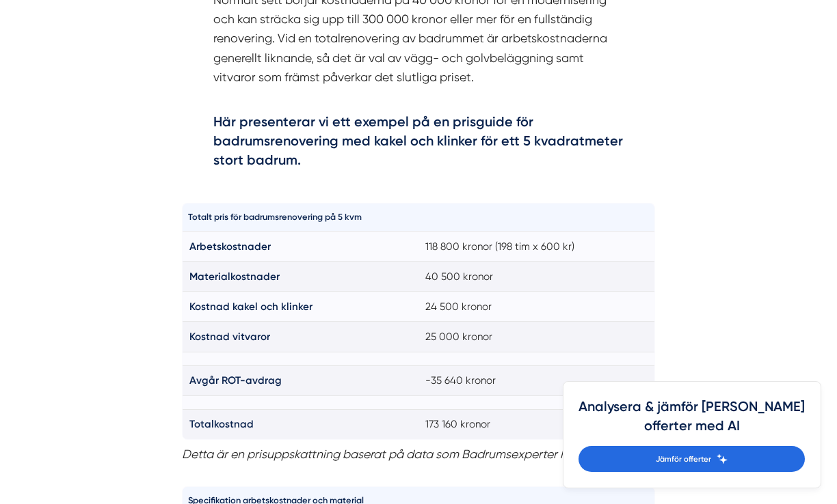 The height and width of the screenshot is (504, 837). What do you see at coordinates (251, 307) in the screenshot?
I see `strong: Kostnad kakel och klinker` at bounding box center [251, 307].